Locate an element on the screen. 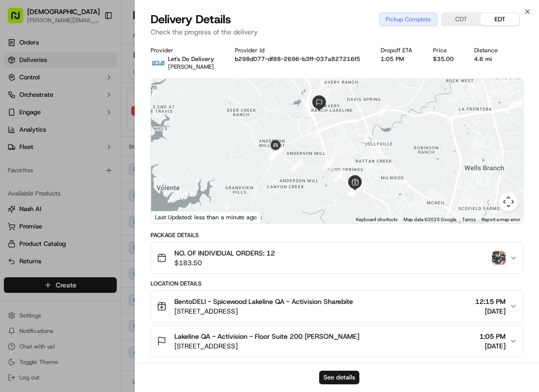 This screenshot has height=392, width=539. span: Delivery Details is located at coordinates (191, 20).